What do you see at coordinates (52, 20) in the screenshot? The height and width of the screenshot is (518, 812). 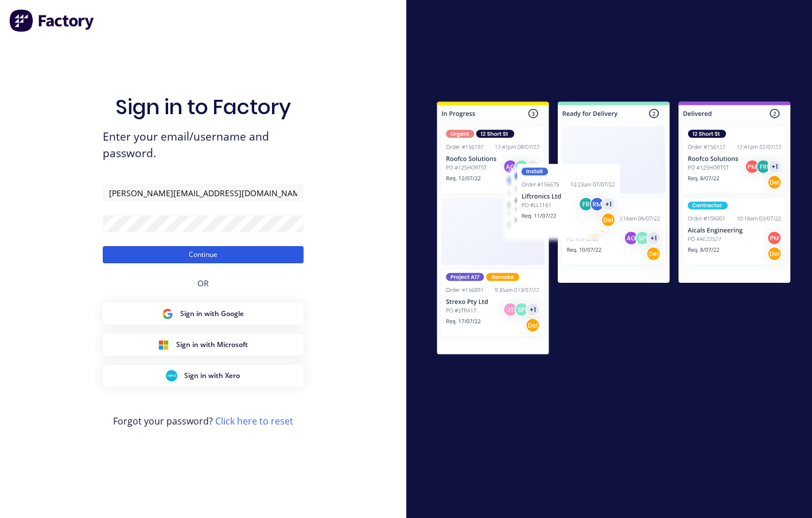 I see `img: Factory` at bounding box center [52, 20].